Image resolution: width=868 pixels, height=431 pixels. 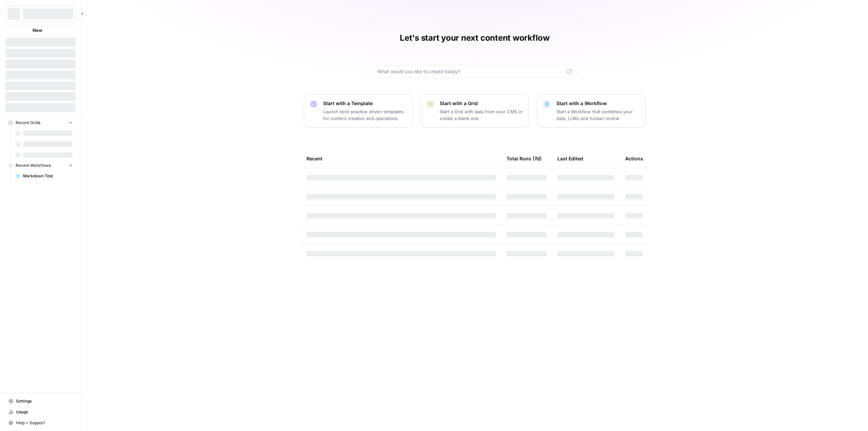 I want to click on button: Start with a WorkflowStart a Workflow that combines your data, LLMs and human review, so click(x=592, y=111).